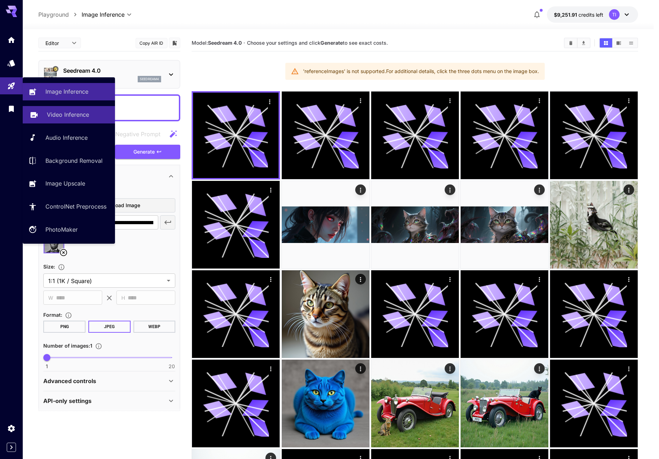 The height and width of the screenshot is (459, 659). Describe the element at coordinates (631, 43) in the screenshot. I see `button: Show media in list view` at that location.